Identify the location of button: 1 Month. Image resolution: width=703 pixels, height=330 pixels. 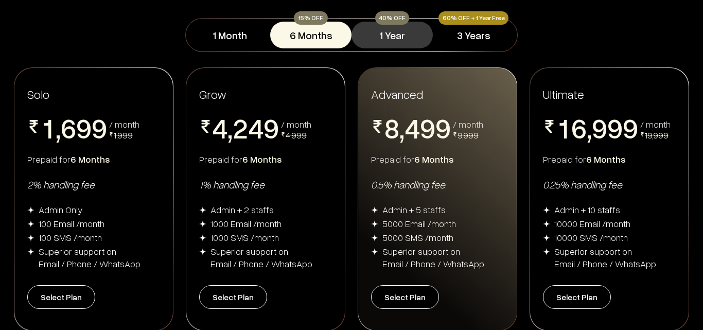
(229, 35).